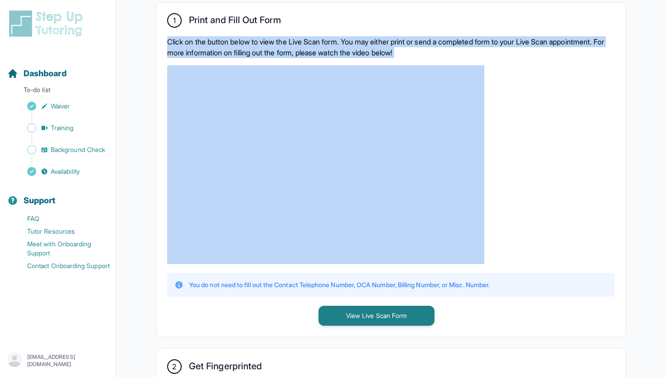 This screenshot has width=666, height=377. Describe the element at coordinates (174, 366) in the screenshot. I see `span: 2` at that location.